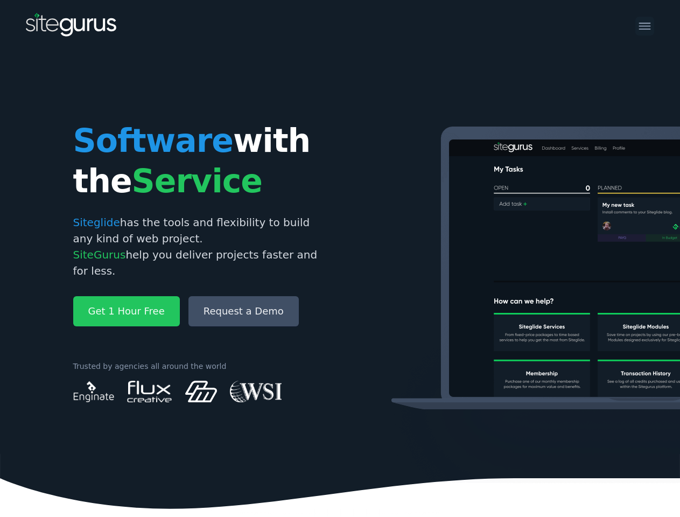  Describe the element at coordinates (203, 247) in the screenshot. I see `p: has the tools and flexibility to build any kind of web project. help you deliver projects faster ...` at that location.